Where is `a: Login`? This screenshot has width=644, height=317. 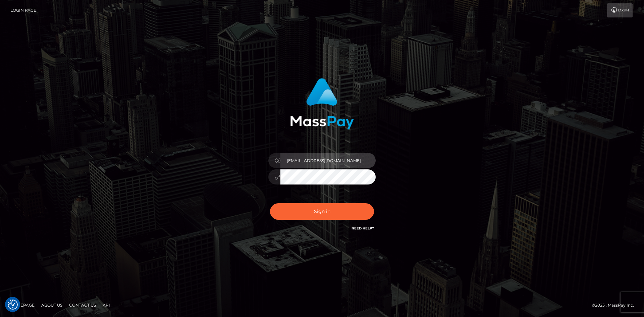
a: Login is located at coordinates (620, 11).